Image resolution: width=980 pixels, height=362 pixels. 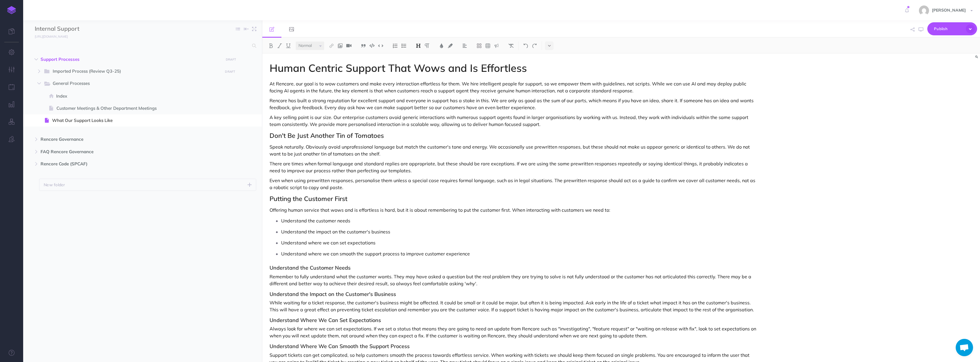 I want to click on span: Index, so click(x=141, y=96).